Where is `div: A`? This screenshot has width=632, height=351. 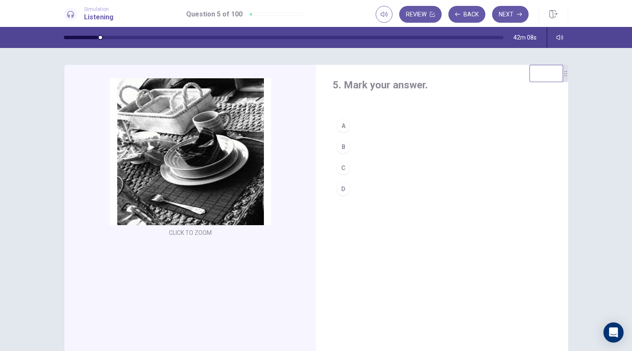
div: A is located at coordinates (344, 126).